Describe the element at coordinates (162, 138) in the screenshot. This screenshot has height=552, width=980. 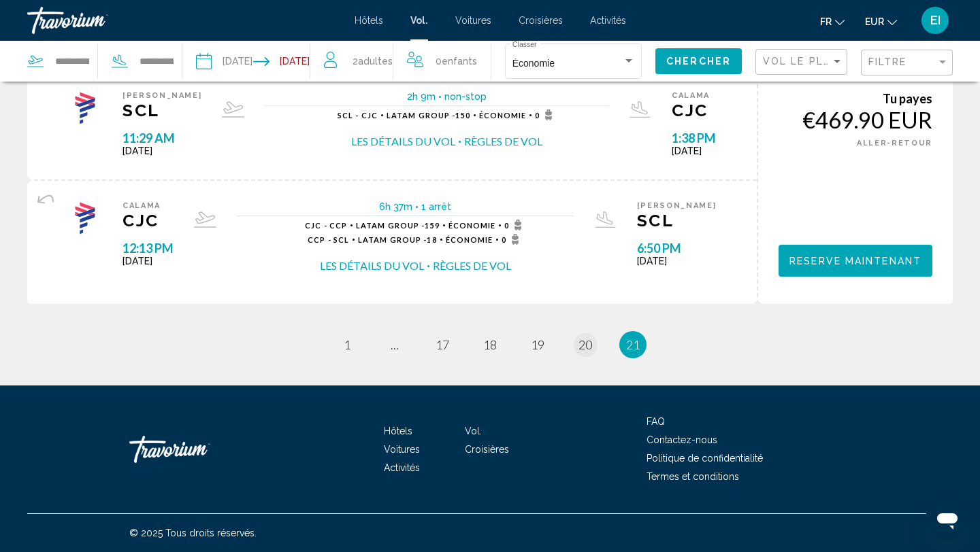
I see `span: 11:29 AM` at that location.